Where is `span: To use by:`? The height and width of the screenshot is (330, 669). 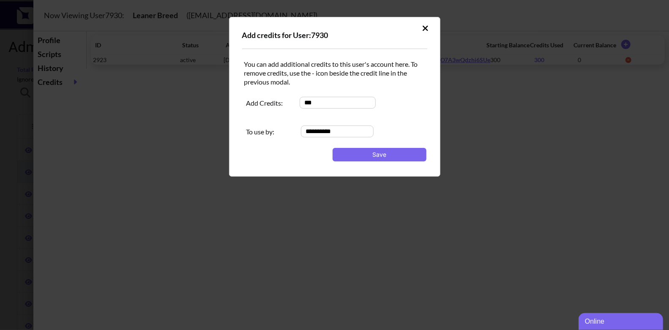 span: To use by: is located at coordinates (271, 131).